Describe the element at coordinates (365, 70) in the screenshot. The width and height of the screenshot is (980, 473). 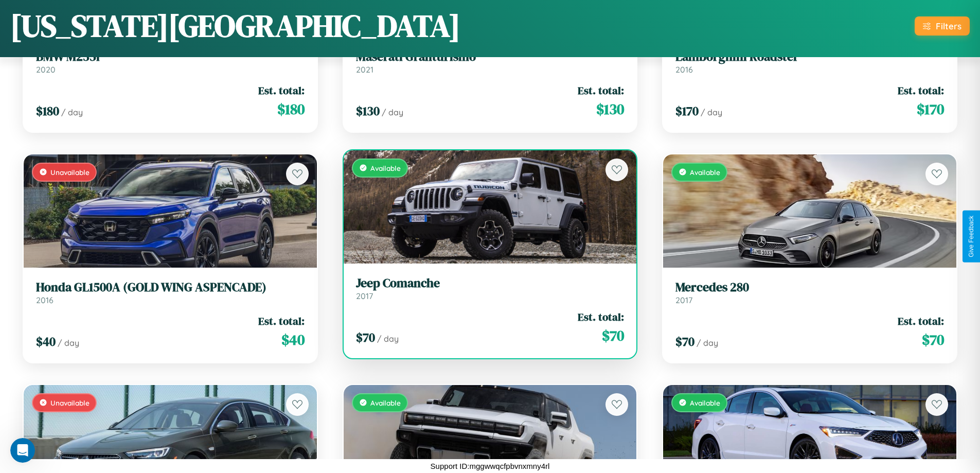
I see `span: 2021` at that location.